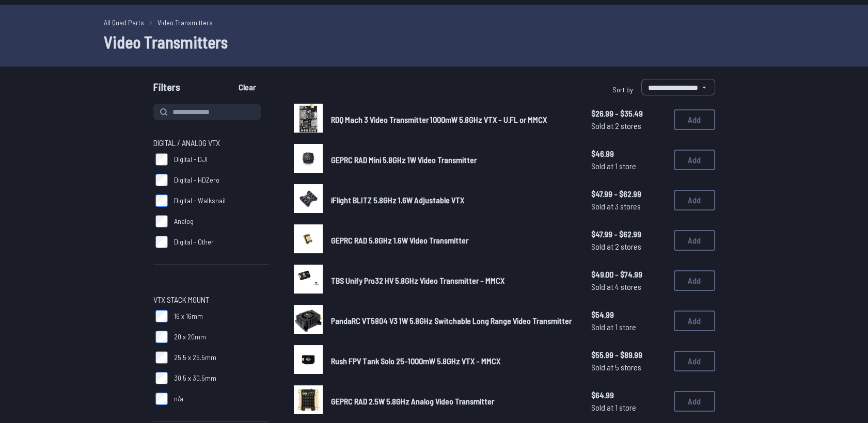 This screenshot has width=868, height=423. What do you see at coordinates (184, 221) in the screenshot?
I see `span: Analog` at bounding box center [184, 221].